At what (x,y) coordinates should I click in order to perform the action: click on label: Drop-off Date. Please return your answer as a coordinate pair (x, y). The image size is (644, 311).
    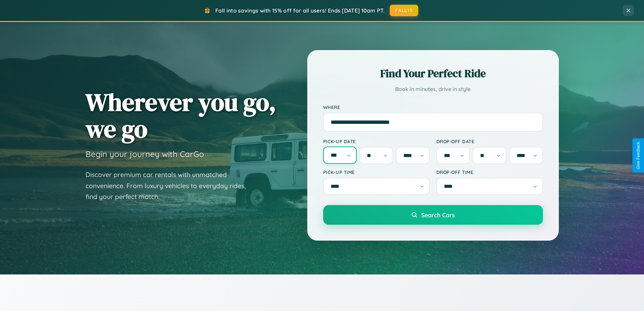
    Looking at the image, I should click on (490, 141).